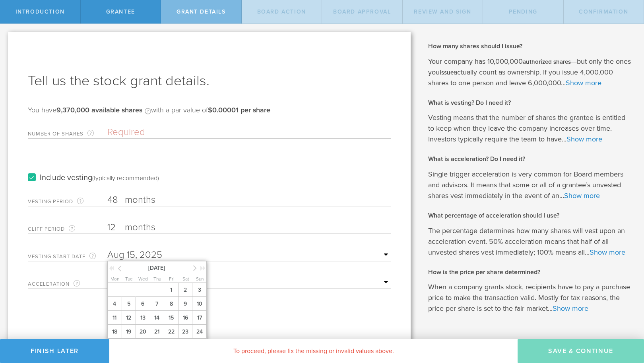 Image resolution: width=644 pixels, height=363 pixels. I want to click on div: To proceed, please fix the missing or invalid values above., so click(313, 351).